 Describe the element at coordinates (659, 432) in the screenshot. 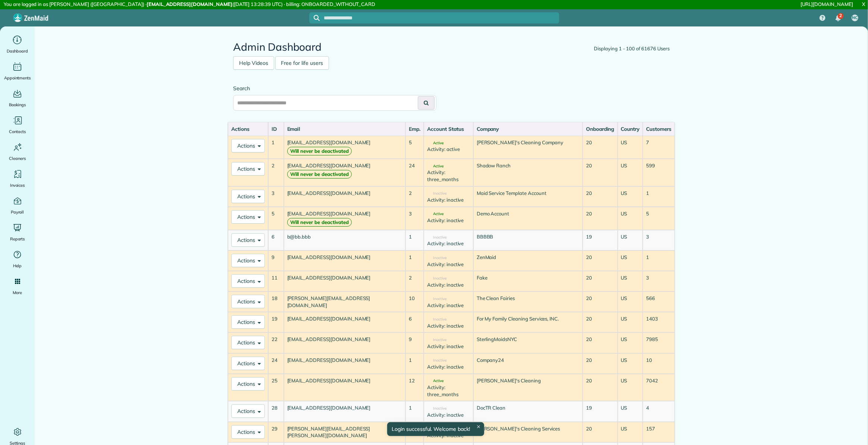

I see `td: 157` at that location.